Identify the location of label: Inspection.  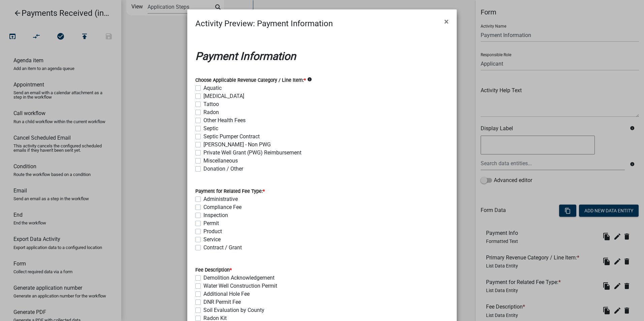
(215, 215).